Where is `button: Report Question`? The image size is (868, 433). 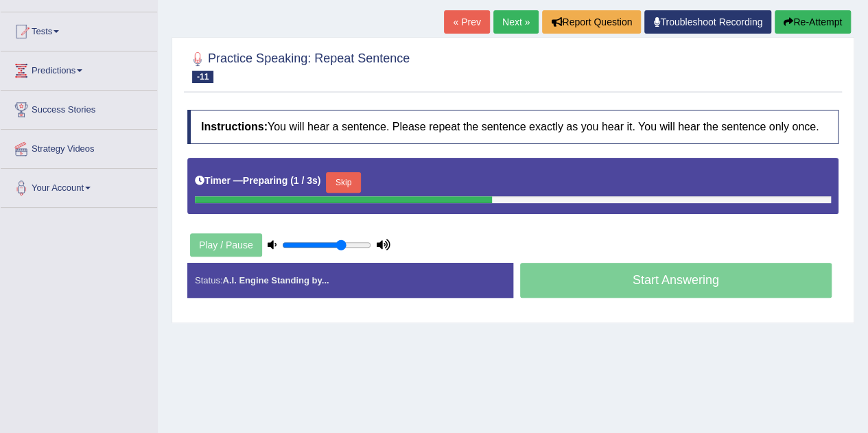 button: Report Question is located at coordinates (592, 22).